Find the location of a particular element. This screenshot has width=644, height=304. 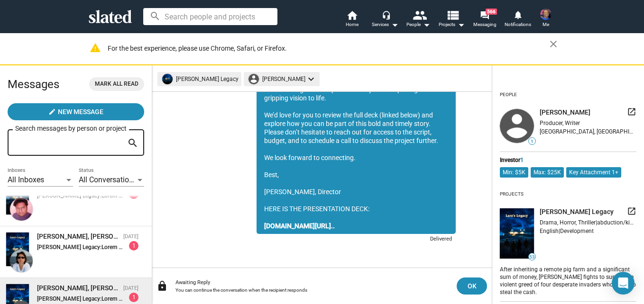

span: Home is located at coordinates (352, 25).